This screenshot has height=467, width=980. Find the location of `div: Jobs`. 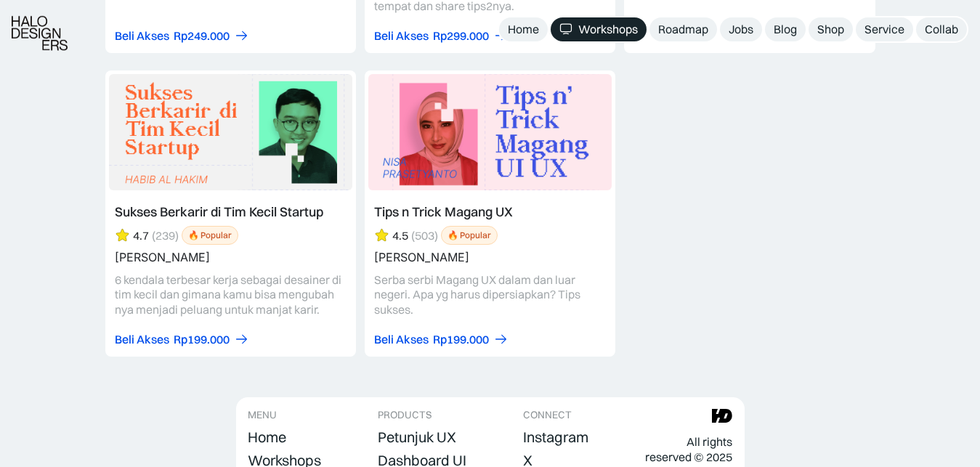

div: Jobs is located at coordinates (741, 29).